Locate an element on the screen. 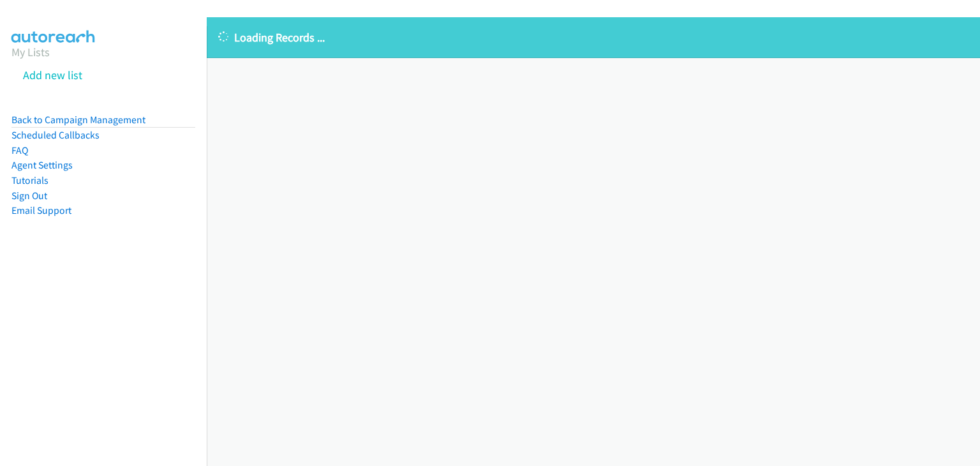 This screenshot has height=466, width=980. a: My Lists is located at coordinates (31, 52).